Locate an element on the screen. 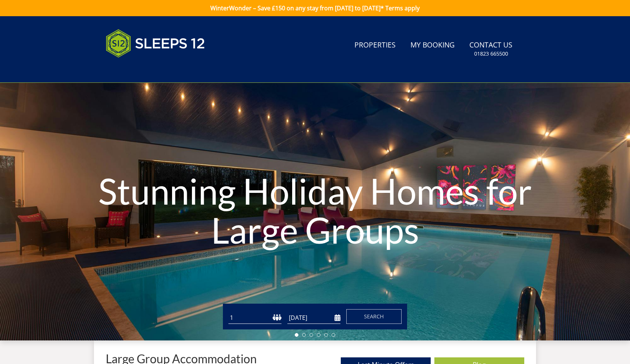  a: Contact Us01823 665500 is located at coordinates (491, 49).